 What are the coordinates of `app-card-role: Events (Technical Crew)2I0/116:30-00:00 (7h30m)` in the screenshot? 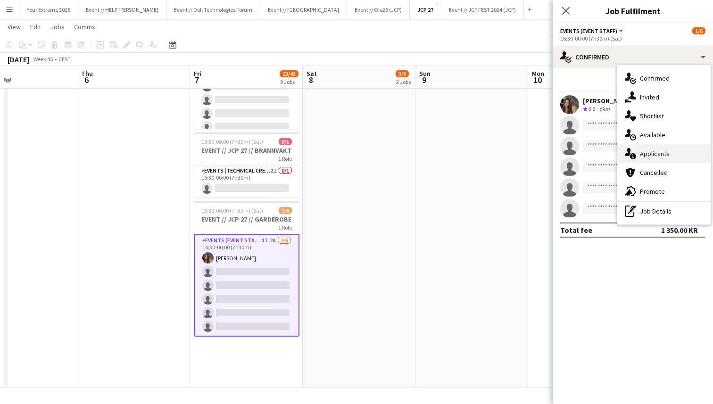 It's located at (247, 182).